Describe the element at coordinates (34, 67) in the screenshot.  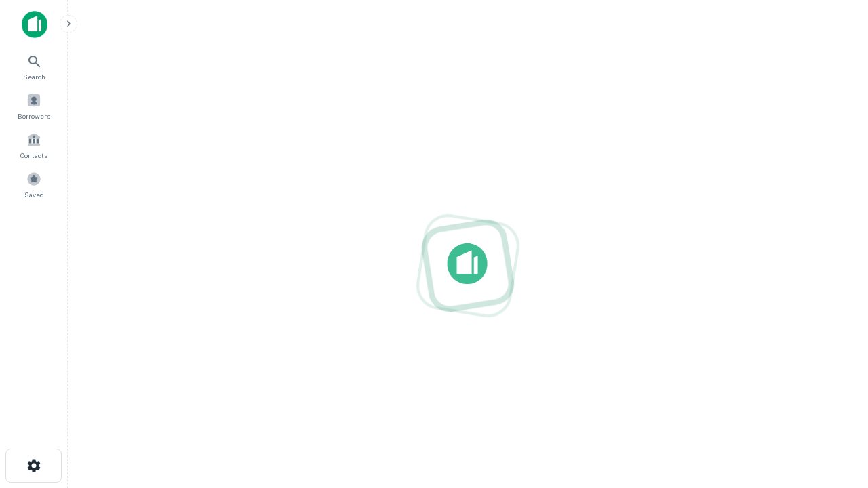
I see `div: Search` at that location.